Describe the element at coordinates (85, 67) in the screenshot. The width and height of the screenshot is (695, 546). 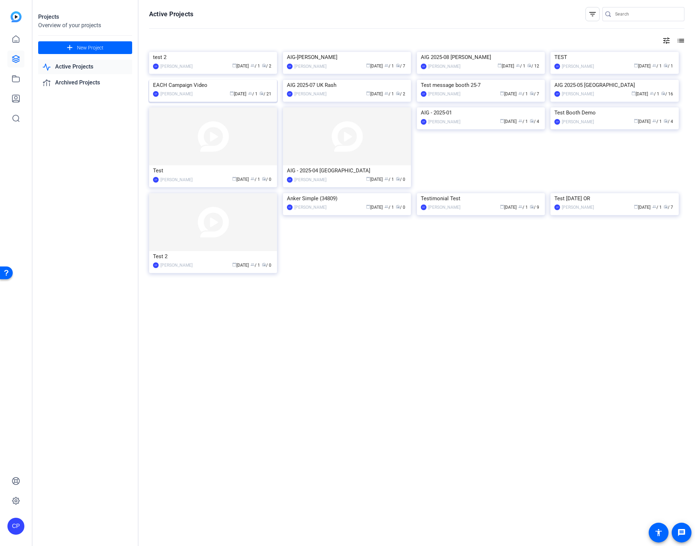
I see `a: Active Projects` at that location.